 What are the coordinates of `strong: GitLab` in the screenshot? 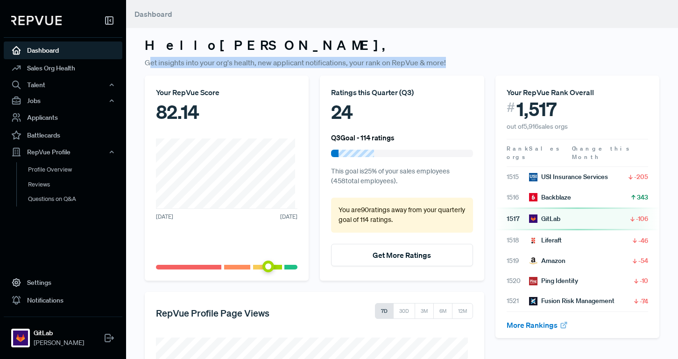 It's located at (59, 333).